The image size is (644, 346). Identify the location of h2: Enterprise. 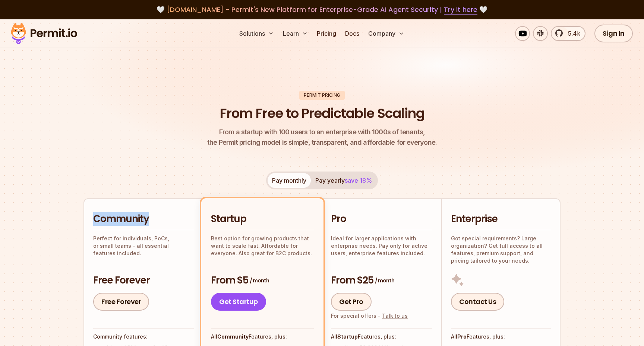
(501, 219).